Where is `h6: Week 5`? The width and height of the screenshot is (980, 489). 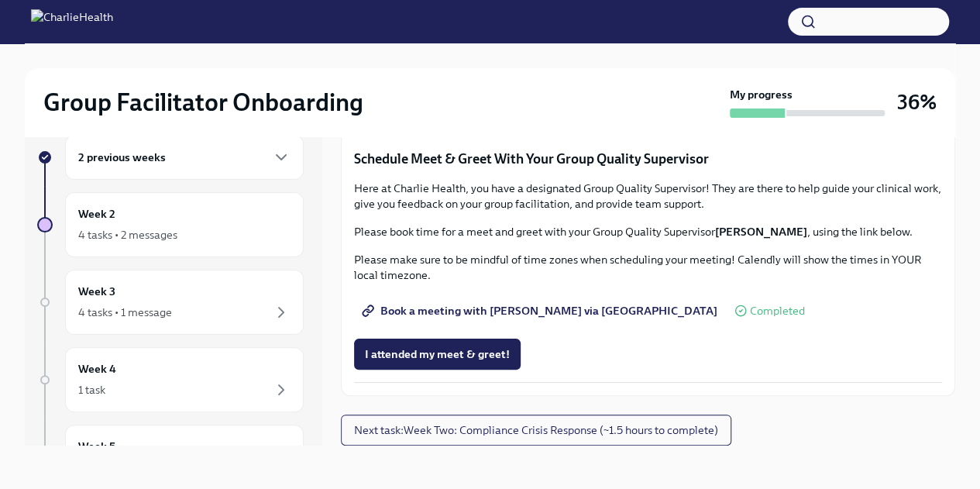
h6: Week 5 is located at coordinates (97, 447).